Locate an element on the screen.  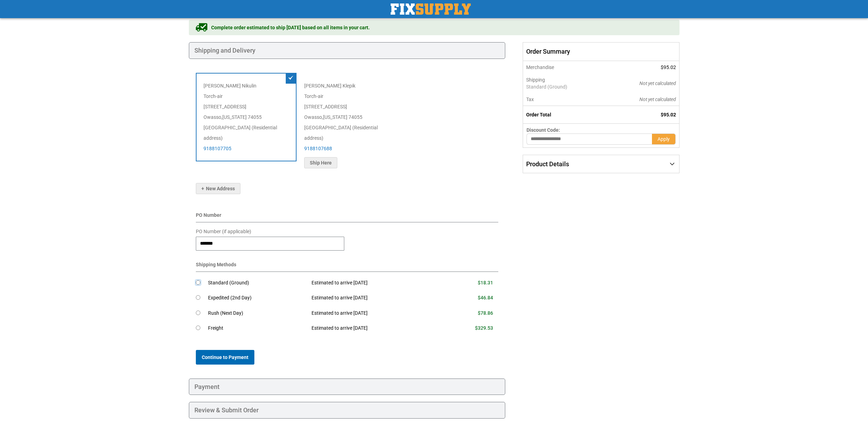
div: Payment is located at coordinates (347, 387).